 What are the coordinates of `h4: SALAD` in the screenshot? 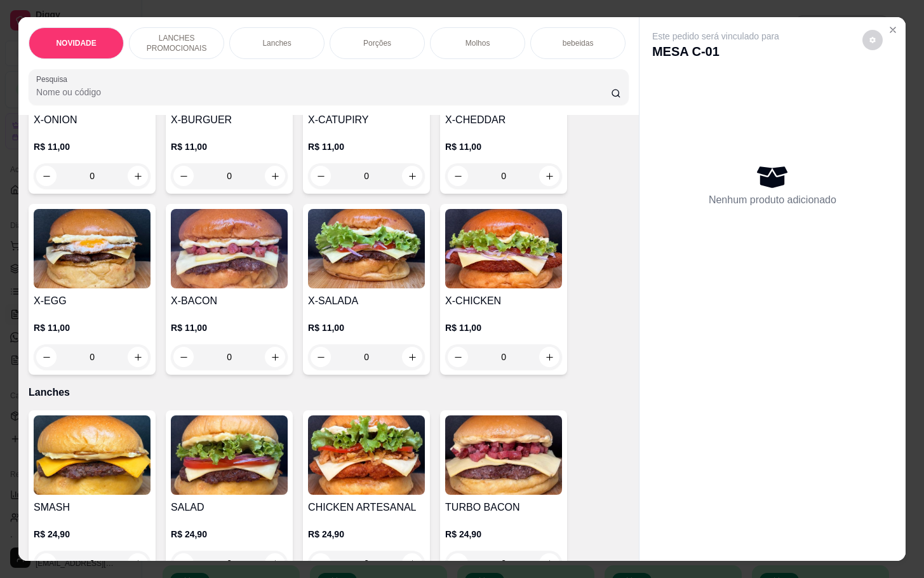 It's located at (230, 507).